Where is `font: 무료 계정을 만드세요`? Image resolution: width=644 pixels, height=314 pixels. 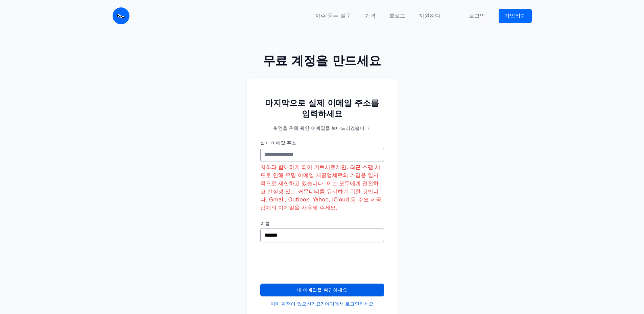
font: 무료 계정을 만드세요 is located at coordinates (322, 61).